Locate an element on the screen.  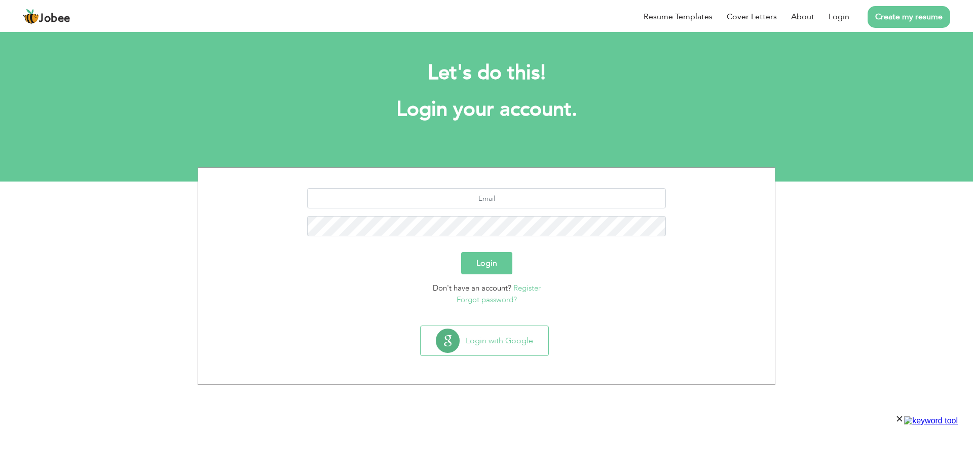
input: Email is located at coordinates (487, 198).